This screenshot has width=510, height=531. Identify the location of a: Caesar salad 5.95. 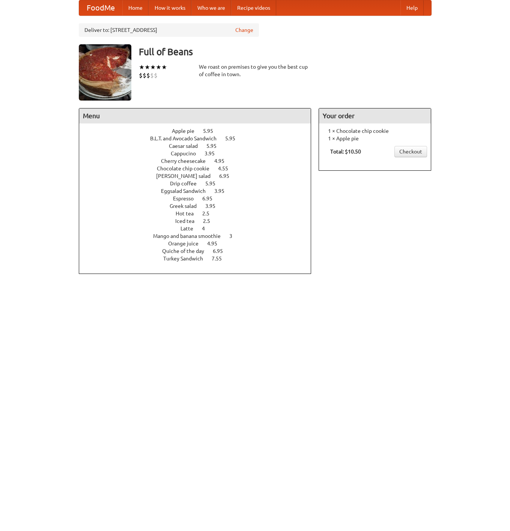
(200, 146).